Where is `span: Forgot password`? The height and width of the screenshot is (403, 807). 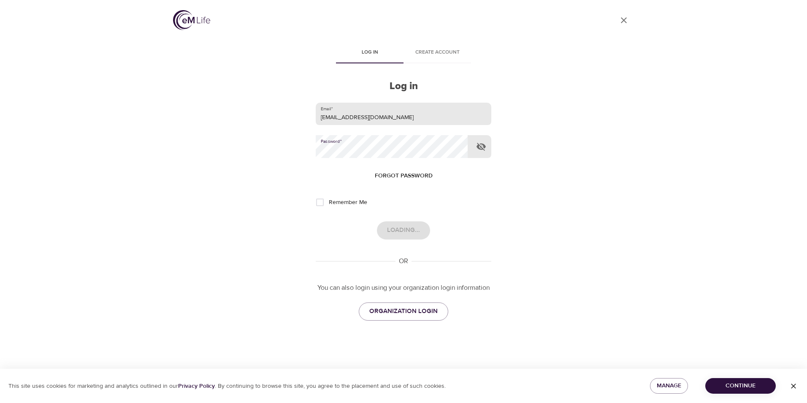
span: Forgot password is located at coordinates (403, 176).